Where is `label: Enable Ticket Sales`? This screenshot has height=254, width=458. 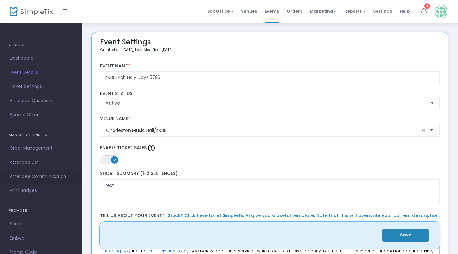
label: Enable Ticket Sales is located at coordinates (270, 148).